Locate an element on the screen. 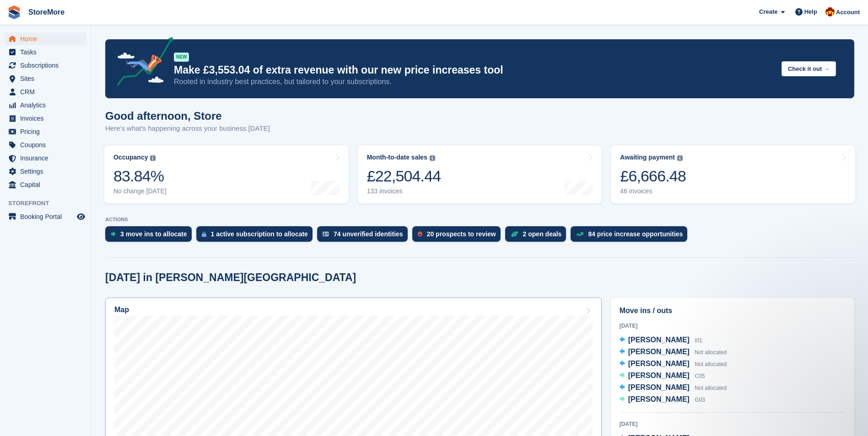  div: 2 open deals is located at coordinates (542, 234).